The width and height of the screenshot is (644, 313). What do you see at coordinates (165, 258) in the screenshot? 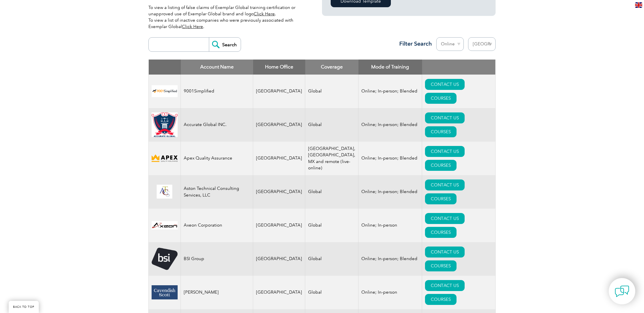
I see `img: 5f72c78c-dabc-ea11-a814-000d3a79823d-logo.png` at bounding box center [165, 258].